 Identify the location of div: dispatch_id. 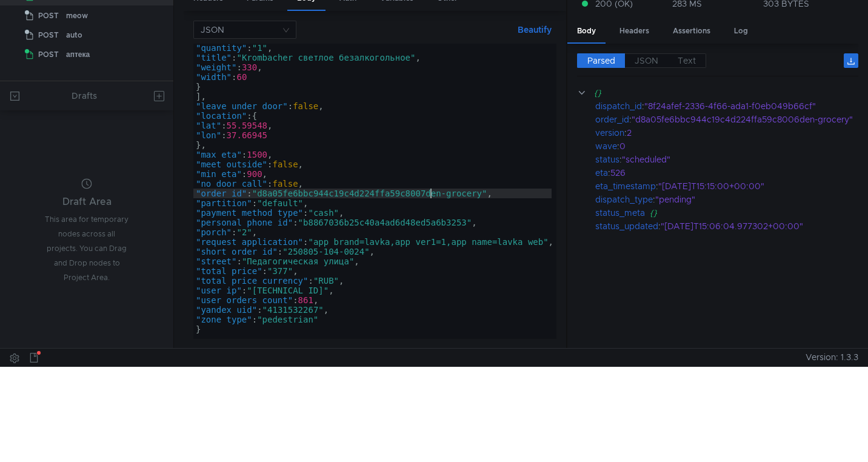
(618, 106).